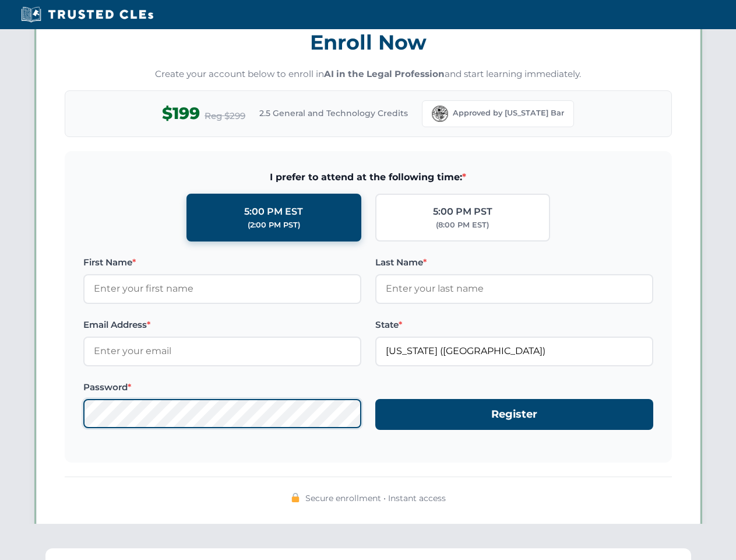  I want to click on div: 5:00 PM EST, so click(273, 212).